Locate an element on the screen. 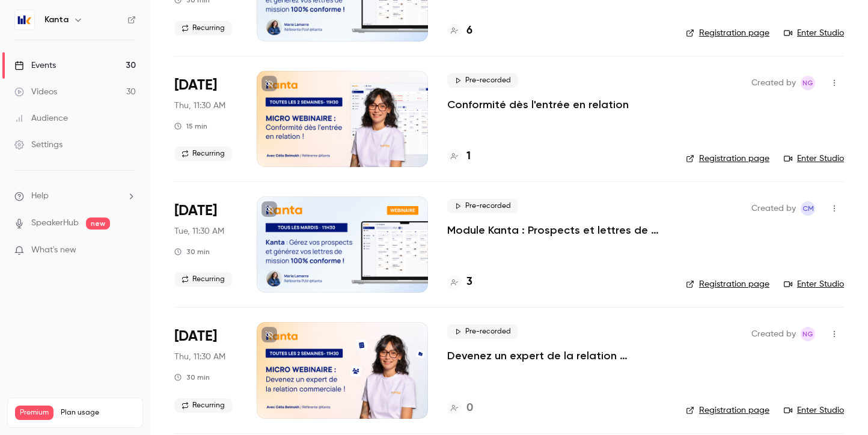 The width and height of the screenshot is (868, 435). div: Sep 18 Thu, 11:30 AM (Europe/Paris) is located at coordinates (205, 119).